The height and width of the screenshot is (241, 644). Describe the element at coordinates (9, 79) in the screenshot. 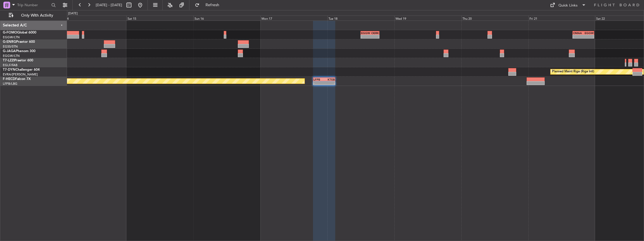

I see `span: F-HECD` at that location.